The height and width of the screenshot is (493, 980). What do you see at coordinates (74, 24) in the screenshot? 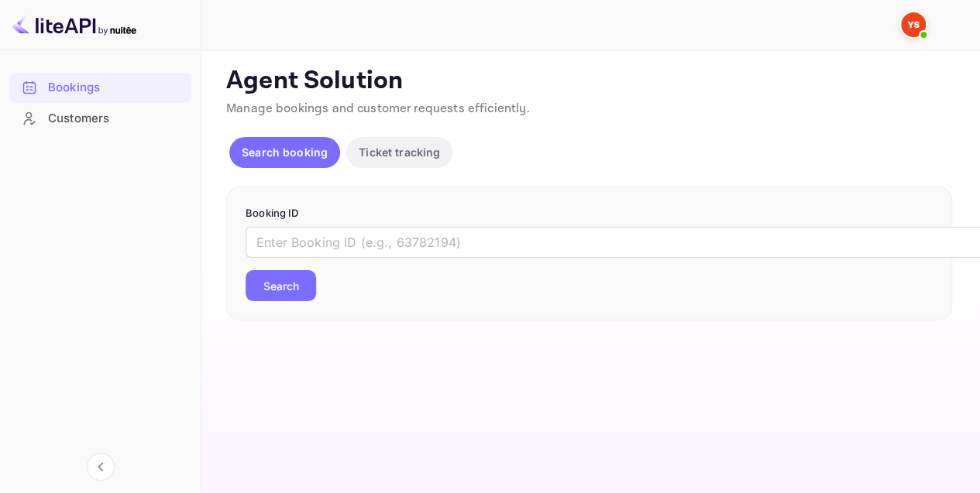
I see `img: LiteAPI logo` at bounding box center [74, 24].